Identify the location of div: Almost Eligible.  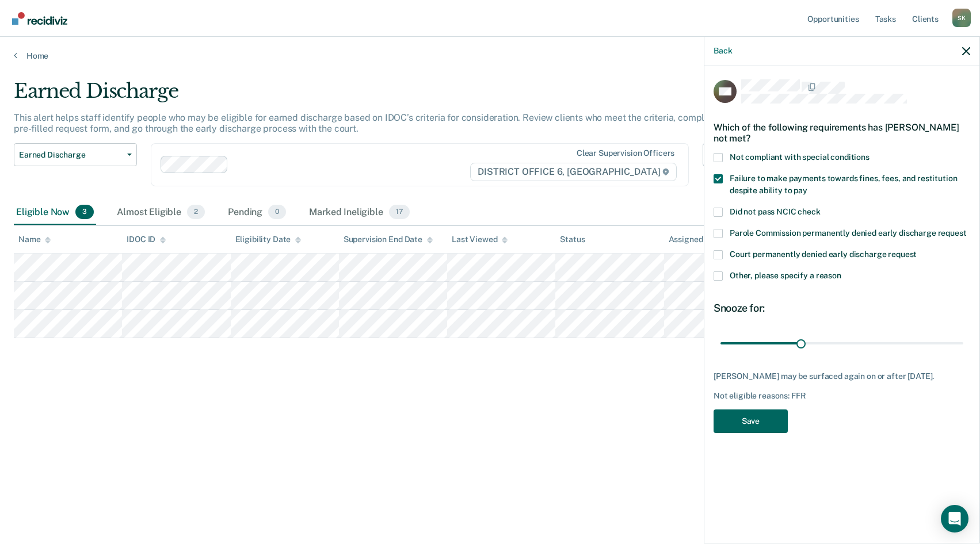
(161, 213).